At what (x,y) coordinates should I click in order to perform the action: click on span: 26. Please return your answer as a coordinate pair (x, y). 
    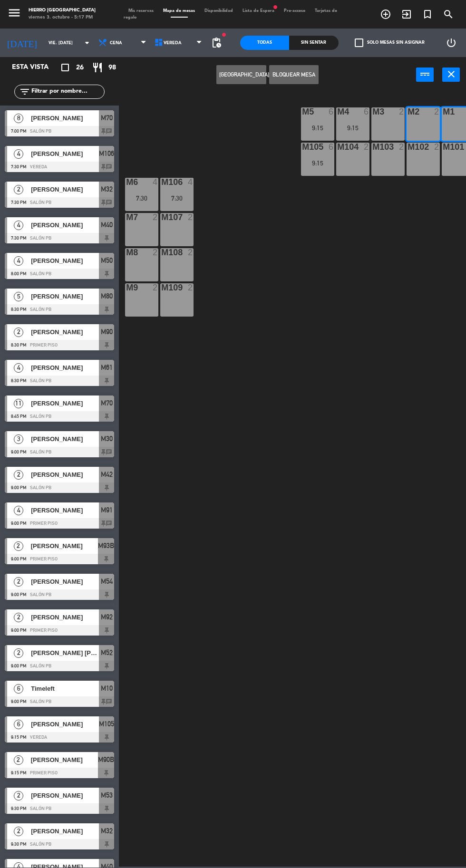
    Looking at the image, I should click on (80, 68).